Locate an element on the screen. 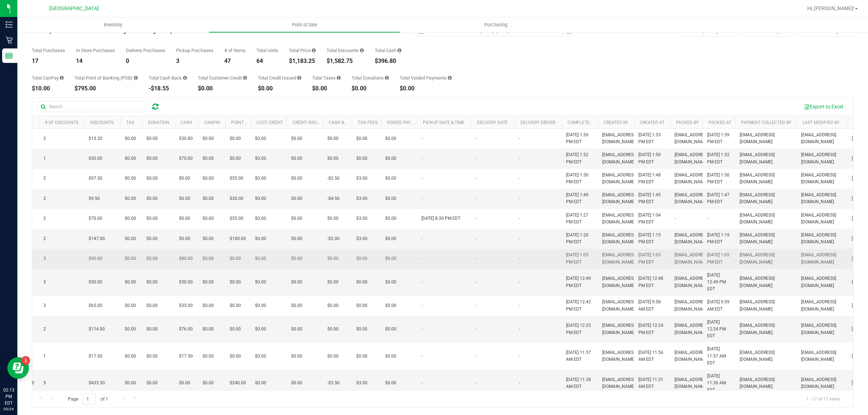 The width and height of the screenshot is (868, 415). button: Export to Excel is located at coordinates (824, 106).